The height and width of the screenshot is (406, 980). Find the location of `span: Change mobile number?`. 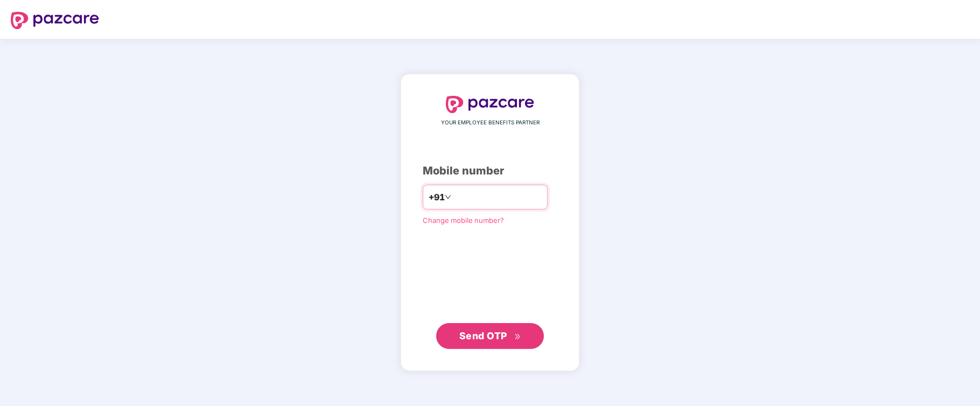

span: Change mobile number? is located at coordinates (463, 220).